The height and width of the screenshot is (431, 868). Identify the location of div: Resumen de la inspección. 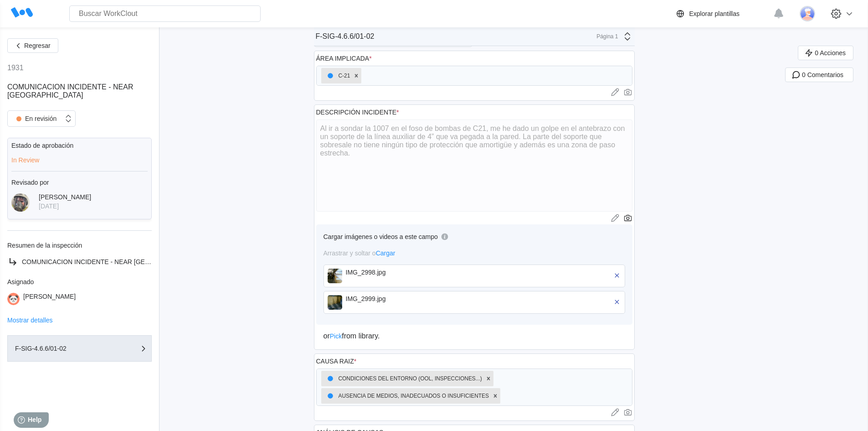
(79, 245).